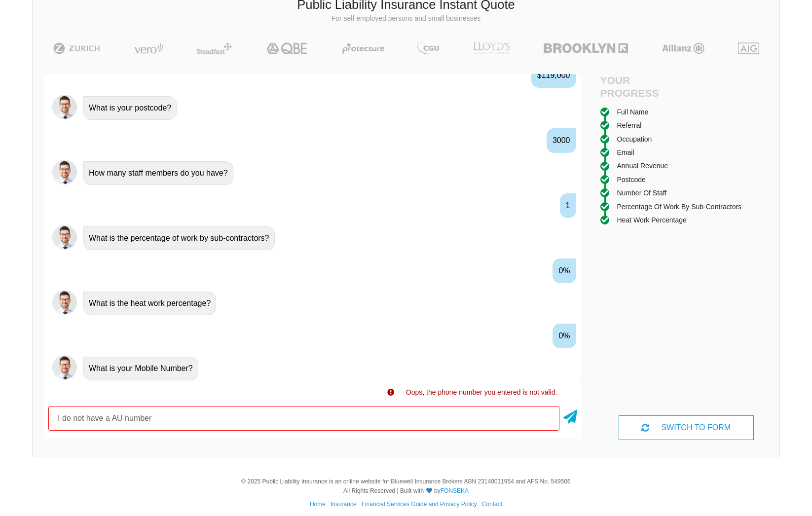 This screenshot has width=812, height=516. Describe the element at coordinates (149, 304) in the screenshot. I see `div: What is the heat work percentage?` at that location.